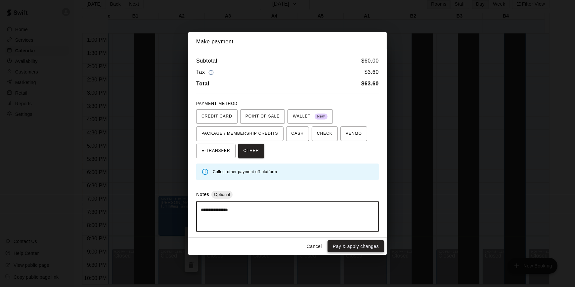  Describe the element at coordinates (370, 61) in the screenshot. I see `h6: $ 60.00` at that location.